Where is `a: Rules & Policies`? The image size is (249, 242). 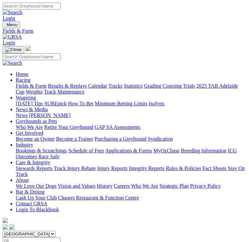 a: Rules & Policies is located at coordinates (183, 168).